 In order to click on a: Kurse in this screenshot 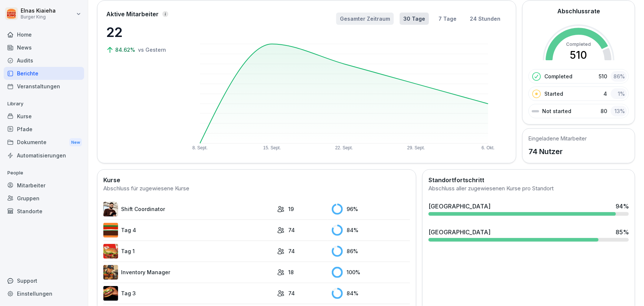, I will do `click(44, 116)`.